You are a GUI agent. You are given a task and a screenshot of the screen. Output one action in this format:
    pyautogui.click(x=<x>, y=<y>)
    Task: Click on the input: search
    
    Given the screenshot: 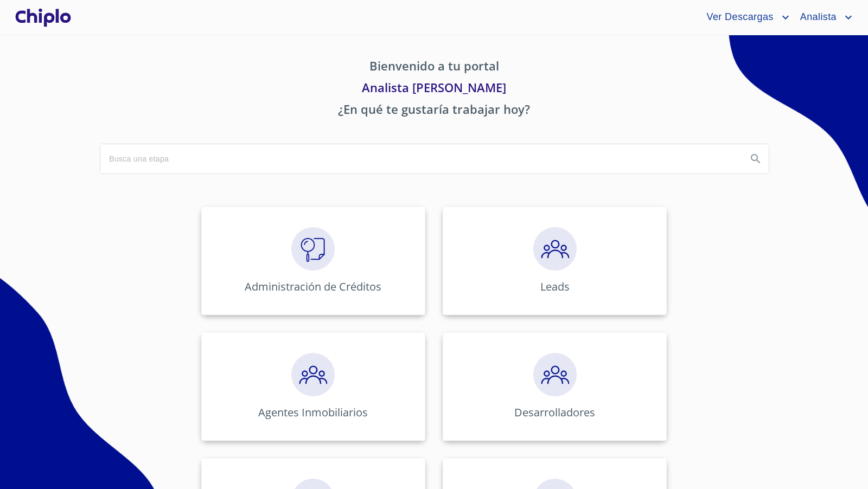 What is the action you would take?
    pyautogui.click(x=420, y=159)
    